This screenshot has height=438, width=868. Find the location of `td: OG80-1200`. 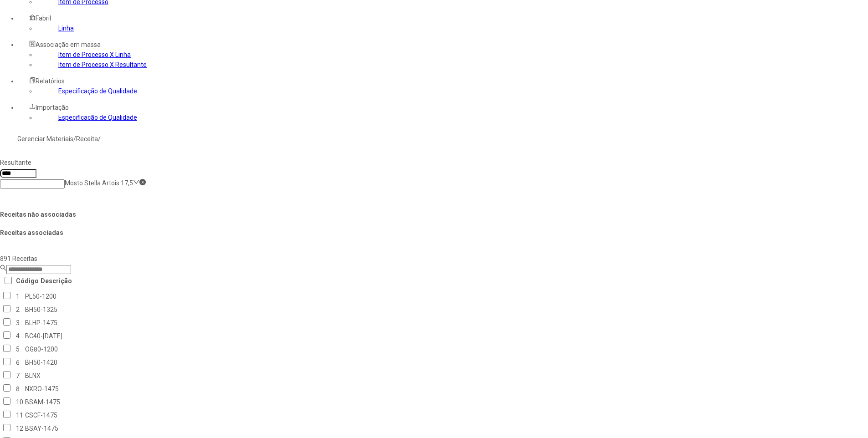

td: OG80-1200 is located at coordinates (44, 349).